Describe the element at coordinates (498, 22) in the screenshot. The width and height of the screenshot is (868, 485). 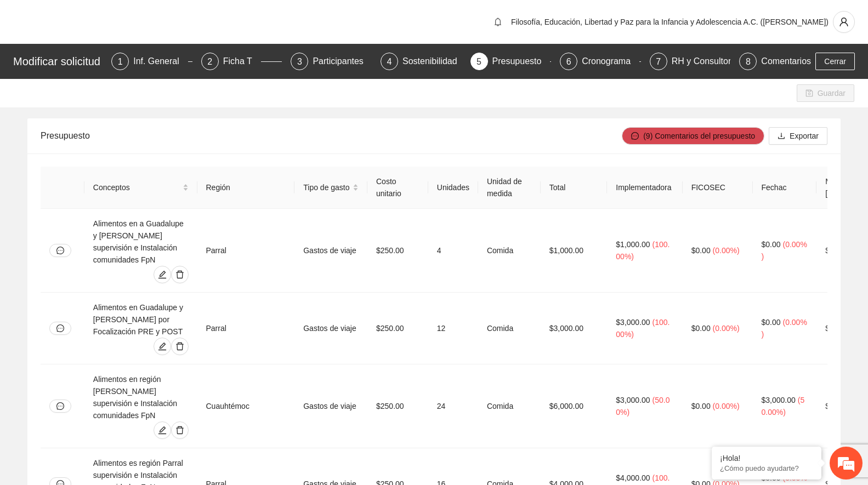
I see `span: bell` at that location.